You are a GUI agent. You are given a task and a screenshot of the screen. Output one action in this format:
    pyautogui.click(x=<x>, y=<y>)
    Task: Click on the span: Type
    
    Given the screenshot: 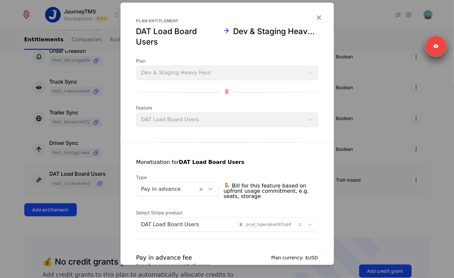 What is the action you would take?
    pyautogui.click(x=177, y=178)
    